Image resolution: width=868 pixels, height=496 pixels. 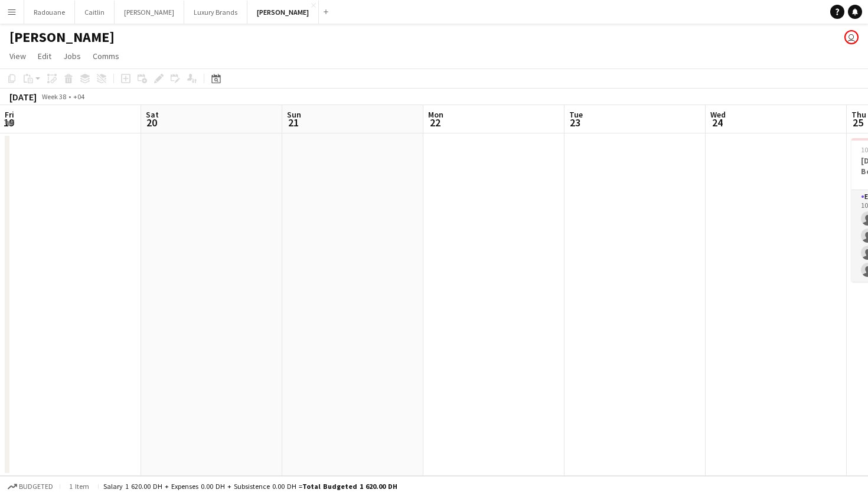 I want to click on span: 22, so click(x=435, y=122).